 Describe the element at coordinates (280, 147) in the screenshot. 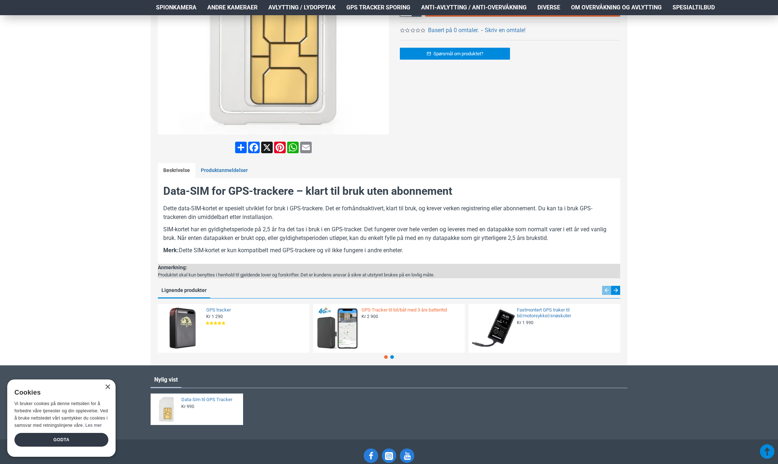

I see `a: Pinterest` at that location.